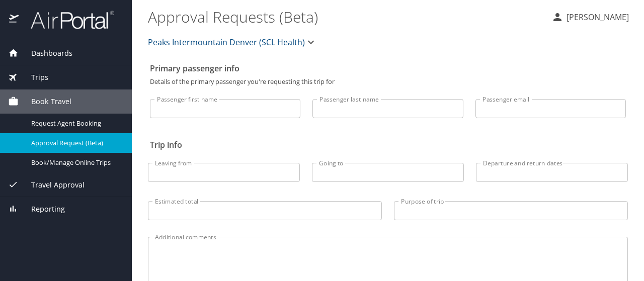  I want to click on h2: Primary passenger info, so click(387, 68).